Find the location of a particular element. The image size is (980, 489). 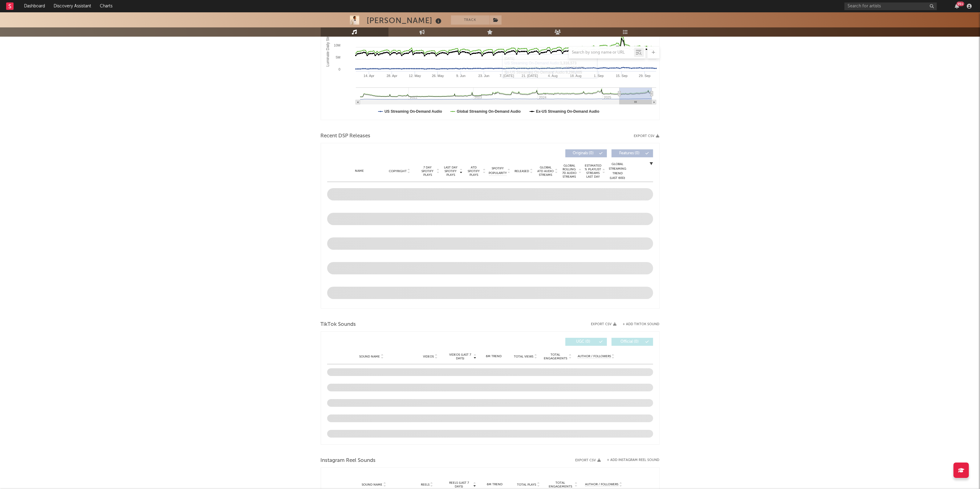

text: US Streaming On-Demand Audio is located at coordinates (413, 112).